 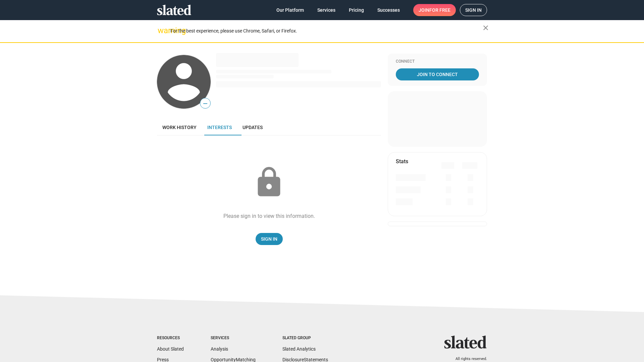 What do you see at coordinates (253, 128) in the screenshot?
I see `a: Updates` at bounding box center [253, 128].